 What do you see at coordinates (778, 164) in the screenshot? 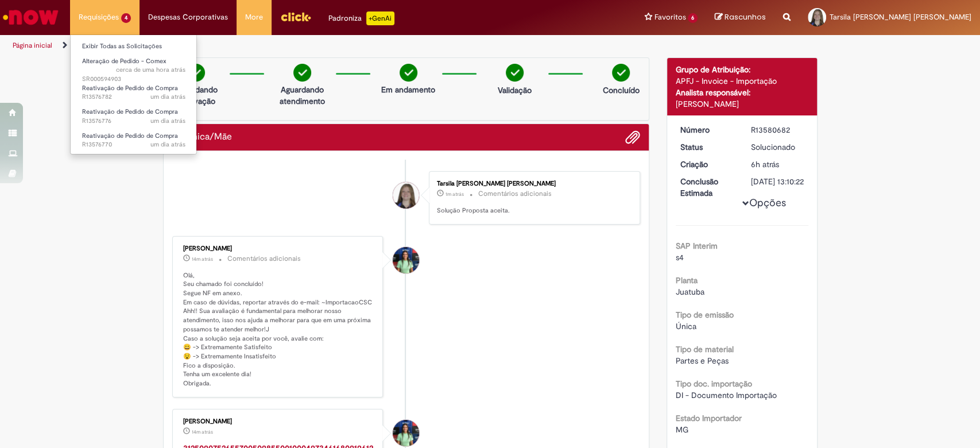
I see `div: 30/09/2025 10:57:21` at bounding box center [778, 164].